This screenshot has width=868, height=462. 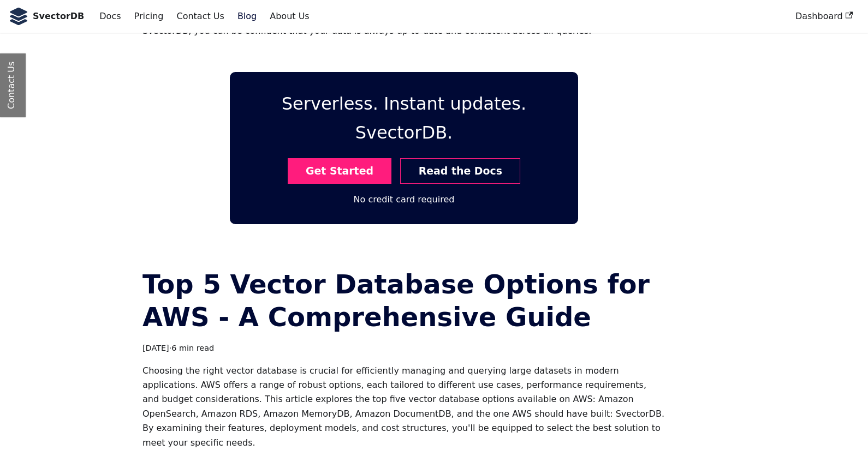 What do you see at coordinates (149, 16) in the screenshot?
I see `a: Pricing` at bounding box center [149, 16].